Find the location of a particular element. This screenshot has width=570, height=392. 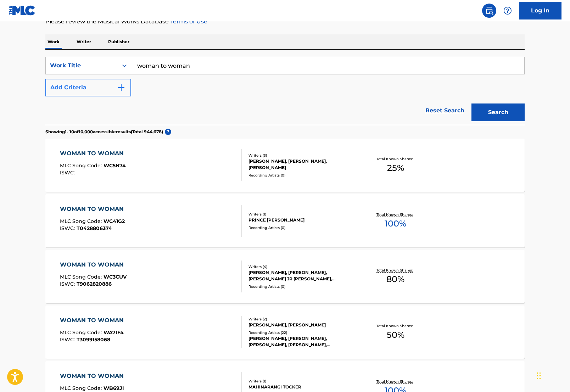

img: MLC Logo is located at coordinates (22, 10).